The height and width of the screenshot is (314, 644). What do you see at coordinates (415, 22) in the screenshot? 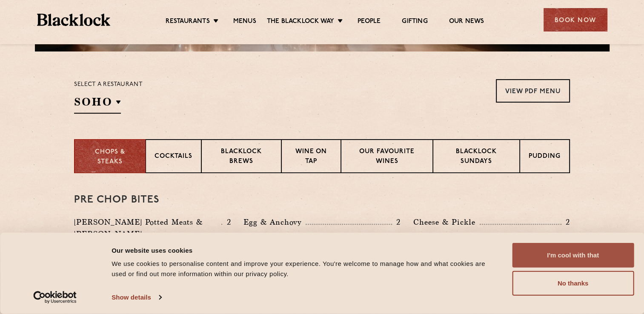
I see `a: Gifting` at bounding box center [415, 22].